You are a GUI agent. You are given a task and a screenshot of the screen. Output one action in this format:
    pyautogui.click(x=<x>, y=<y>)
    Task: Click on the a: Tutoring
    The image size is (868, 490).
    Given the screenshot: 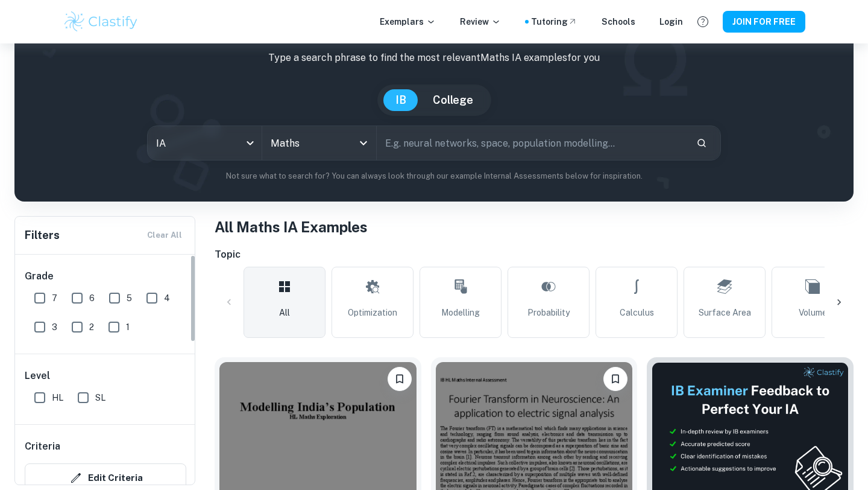 What is the action you would take?
    pyautogui.click(x=554, y=22)
    